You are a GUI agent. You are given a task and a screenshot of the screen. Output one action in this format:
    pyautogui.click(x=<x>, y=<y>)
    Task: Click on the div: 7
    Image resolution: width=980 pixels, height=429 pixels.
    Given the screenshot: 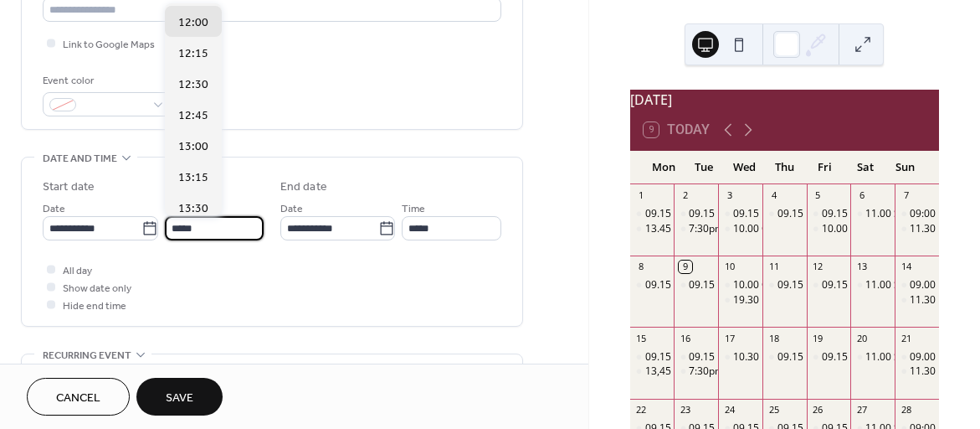 What is the action you would take?
    pyautogui.click(x=906, y=196)
    